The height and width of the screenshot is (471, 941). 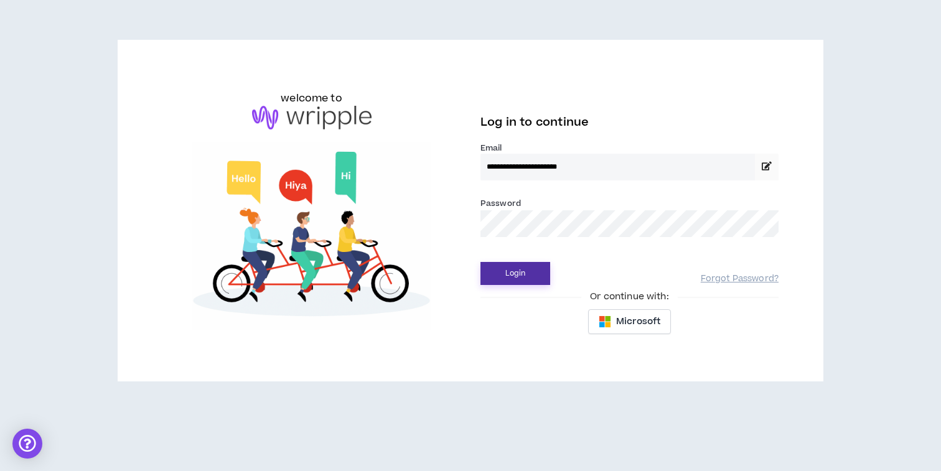 I want to click on img: Welcome to Wripple, so click(x=311, y=236).